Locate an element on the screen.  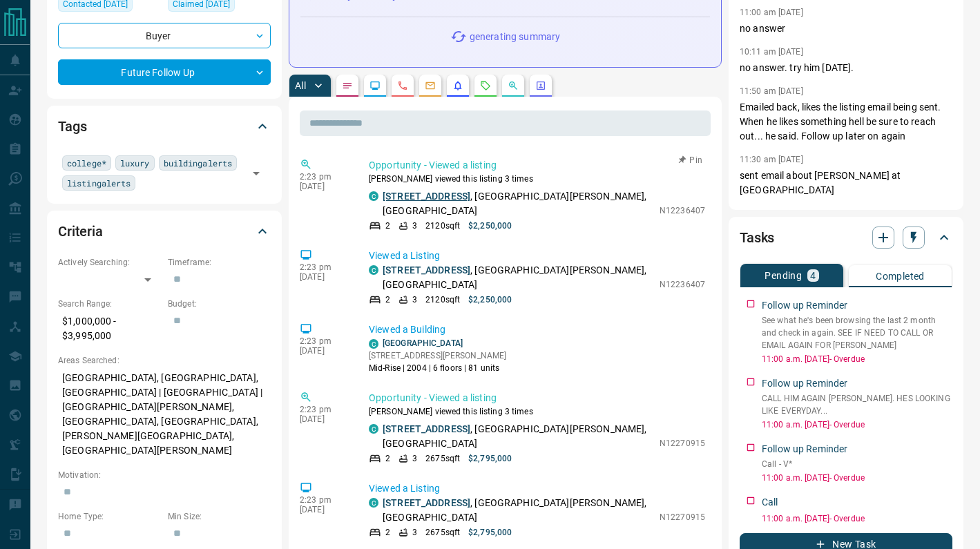
p: N12270915 is located at coordinates (682, 518).